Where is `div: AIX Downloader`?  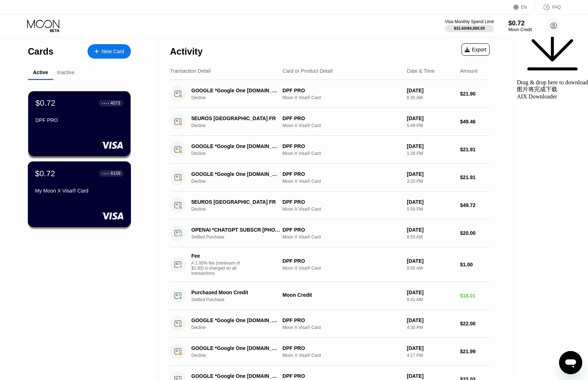
div: AIX Downloader is located at coordinates (552, 96).